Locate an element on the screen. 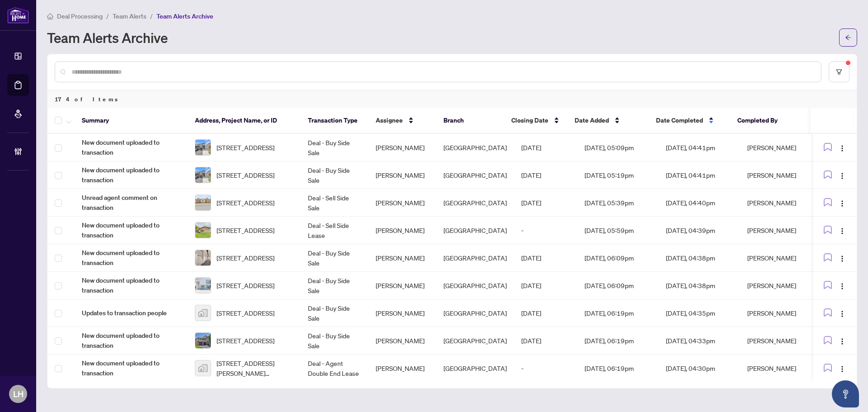  th: Assignee is located at coordinates (403, 121).